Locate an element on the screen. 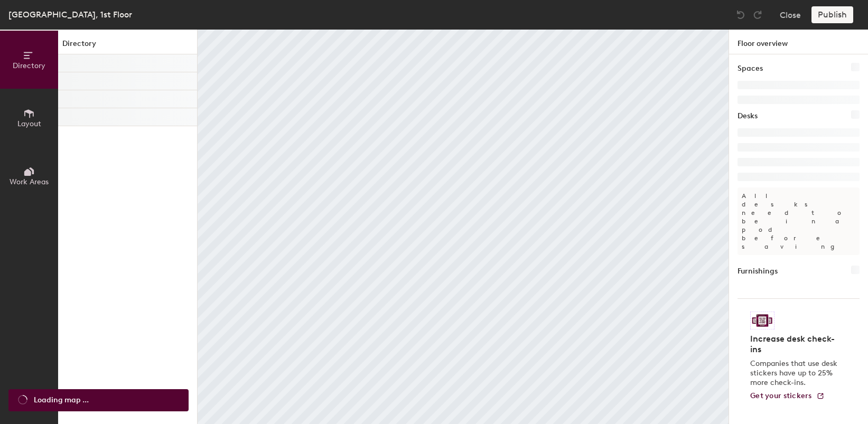  img: Undo is located at coordinates (740, 14).